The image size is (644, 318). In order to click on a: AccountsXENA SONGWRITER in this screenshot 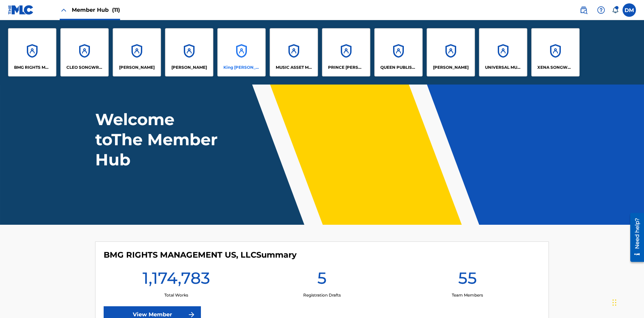, I will do `click(556, 53)`.